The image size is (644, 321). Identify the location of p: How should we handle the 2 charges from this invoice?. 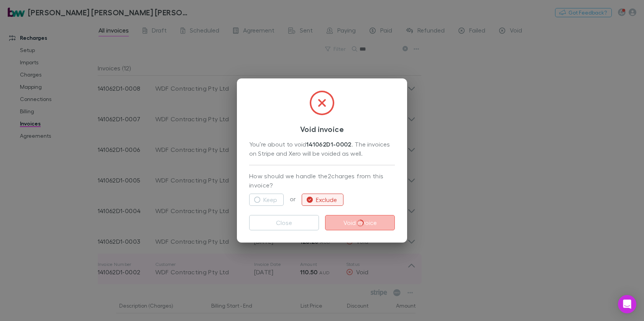
(322, 182).